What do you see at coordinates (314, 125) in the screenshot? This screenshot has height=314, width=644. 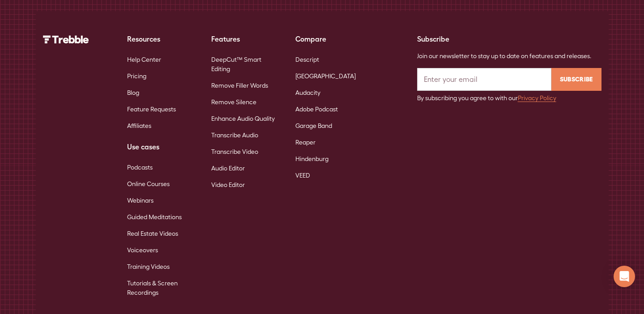 I see `a: Garage Band` at bounding box center [314, 125].